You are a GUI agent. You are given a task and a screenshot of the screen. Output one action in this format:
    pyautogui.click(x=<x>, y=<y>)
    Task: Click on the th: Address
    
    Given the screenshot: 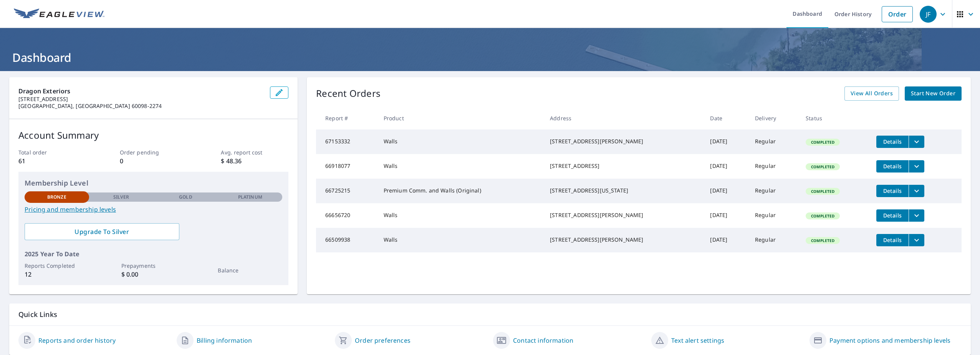 What is the action you would take?
    pyautogui.click(x=624, y=118)
    